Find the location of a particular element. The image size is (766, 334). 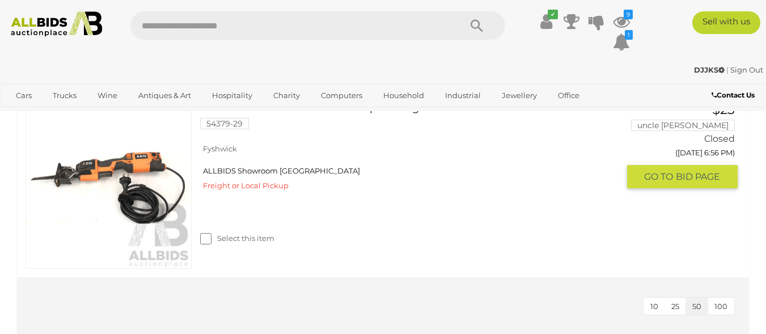

a: Computers is located at coordinates (342, 95).